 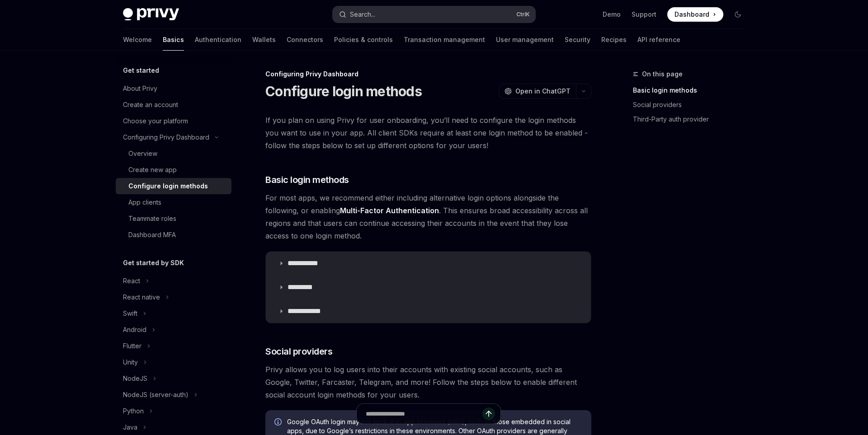 I want to click on span: Ctrl K, so click(x=523, y=14).